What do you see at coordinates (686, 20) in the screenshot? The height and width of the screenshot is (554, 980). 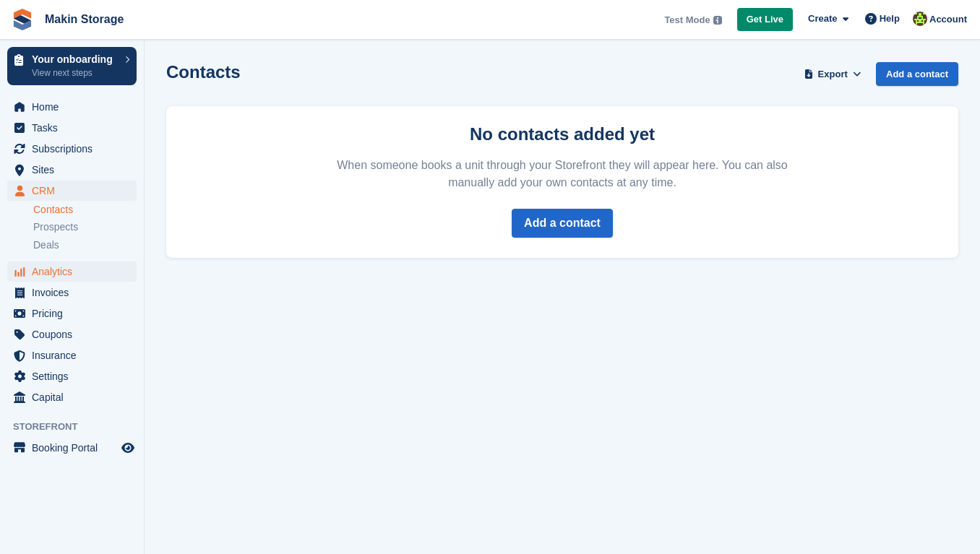 I see `span: Test Mode` at bounding box center [686, 20].